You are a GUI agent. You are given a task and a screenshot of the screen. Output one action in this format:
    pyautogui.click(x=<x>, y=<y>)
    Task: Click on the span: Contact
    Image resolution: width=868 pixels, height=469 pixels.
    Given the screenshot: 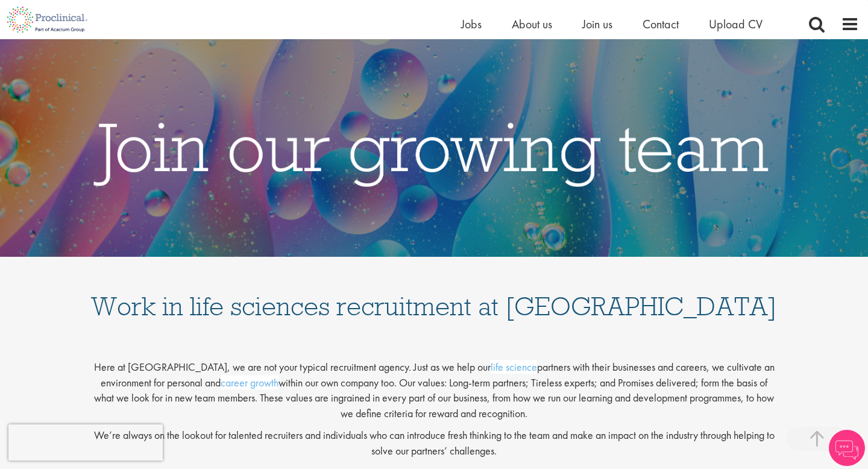 What is the action you would take?
    pyautogui.click(x=661, y=24)
    